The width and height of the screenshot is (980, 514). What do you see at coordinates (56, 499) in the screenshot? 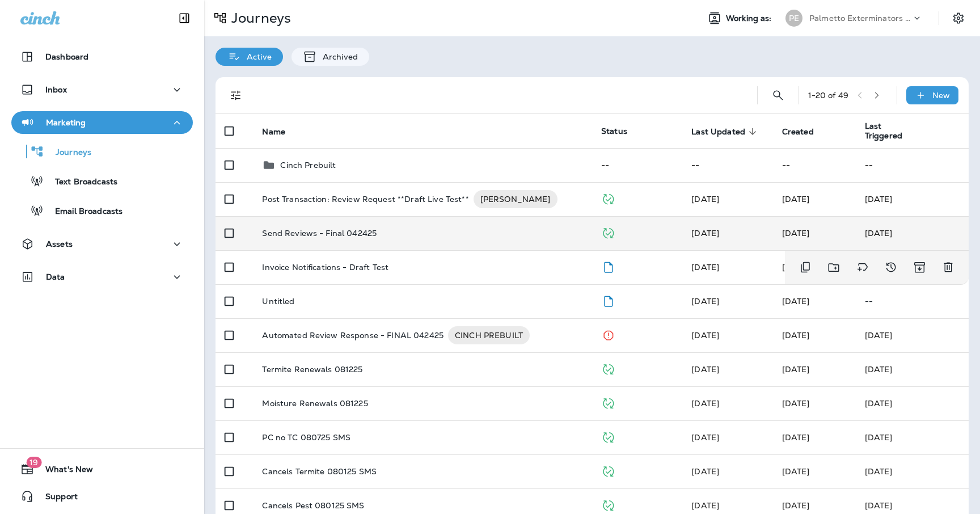
I see `span: Support` at bounding box center [56, 499].